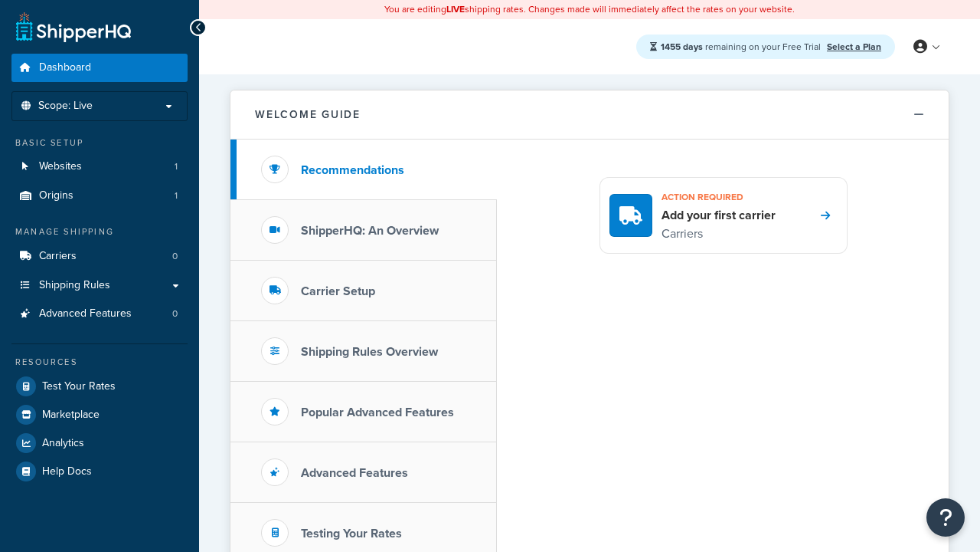  I want to click on button: Welcome Guide, so click(590, 115).